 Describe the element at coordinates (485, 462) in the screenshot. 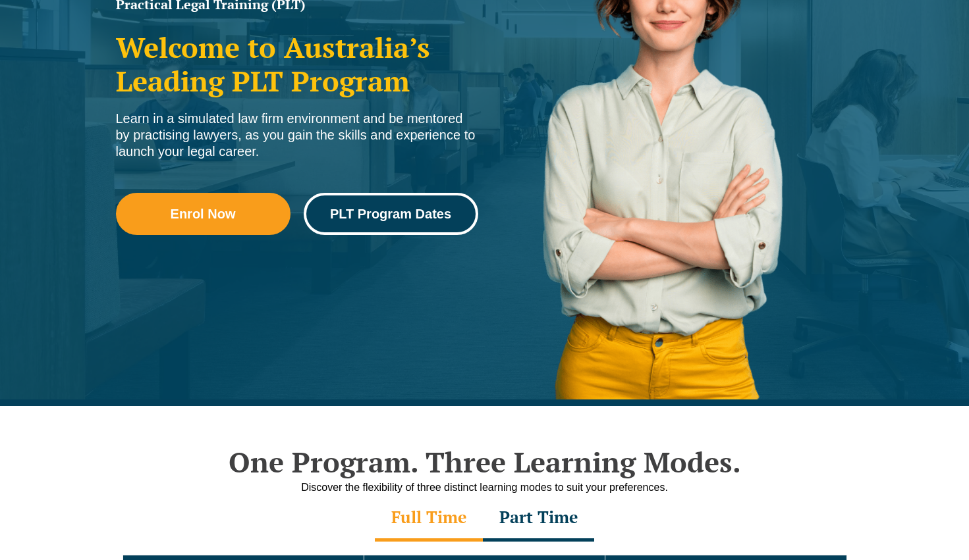

I see `h2: One Program. Three Learning Modes.` at that location.